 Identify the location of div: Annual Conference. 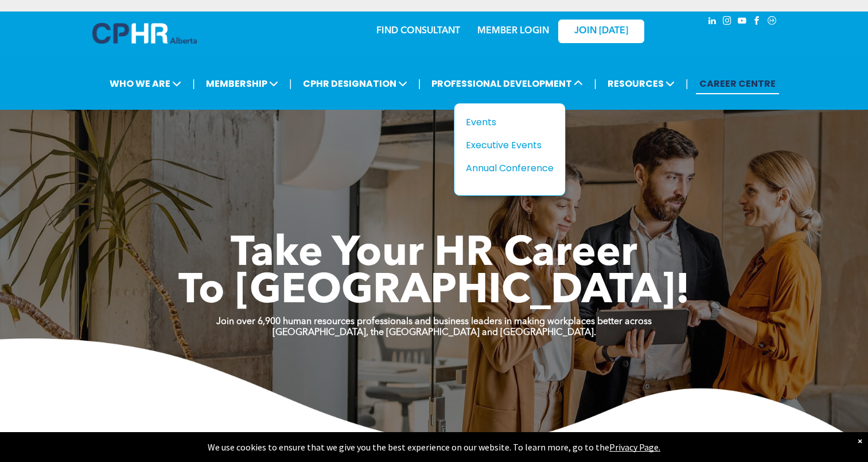
(506, 168).